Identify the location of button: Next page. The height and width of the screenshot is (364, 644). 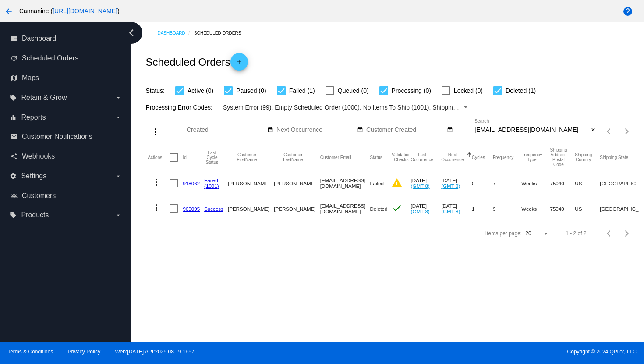
(627, 132).